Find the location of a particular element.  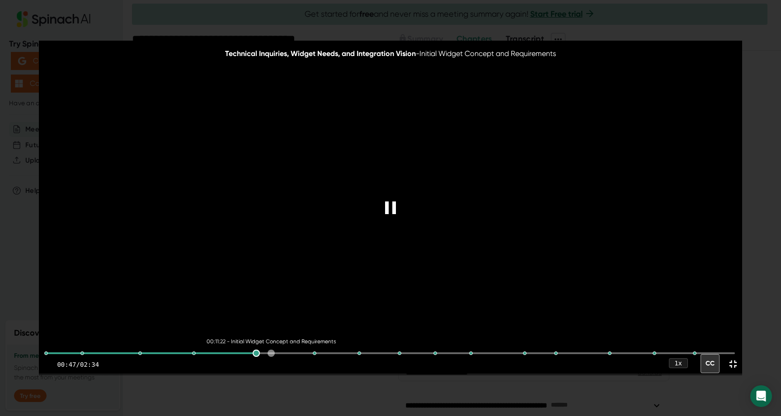

div: CC is located at coordinates (710, 364).